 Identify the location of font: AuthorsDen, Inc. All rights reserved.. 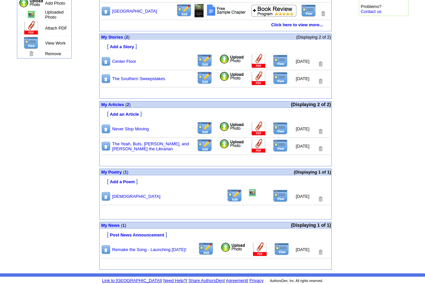
(297, 281).